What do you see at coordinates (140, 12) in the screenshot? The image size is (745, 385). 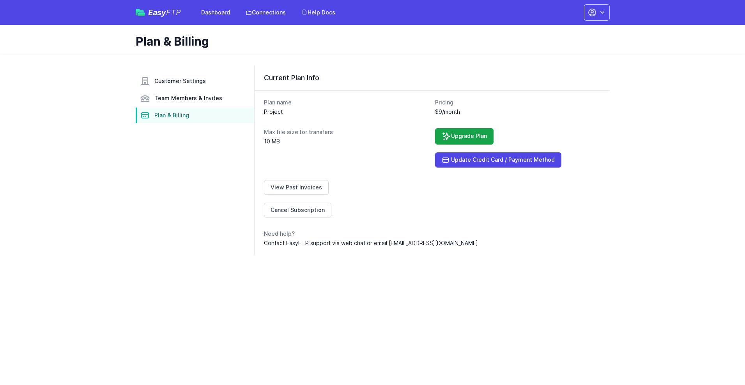 I see `img: easyftp_logo.png` at bounding box center [140, 12].